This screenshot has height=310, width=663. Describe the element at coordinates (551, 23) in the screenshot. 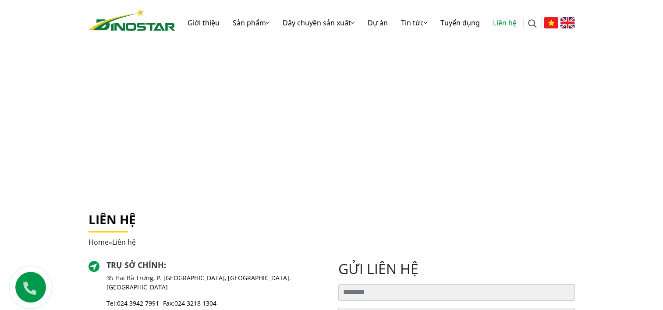

I see `img: Tiếng Việt` at that location.